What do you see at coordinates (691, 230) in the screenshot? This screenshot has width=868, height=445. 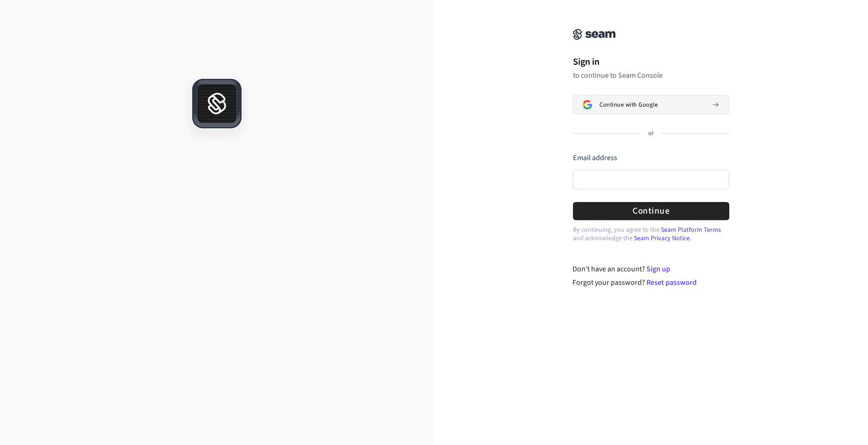 I see `a: Seam Platform Terms` at bounding box center [691, 230].